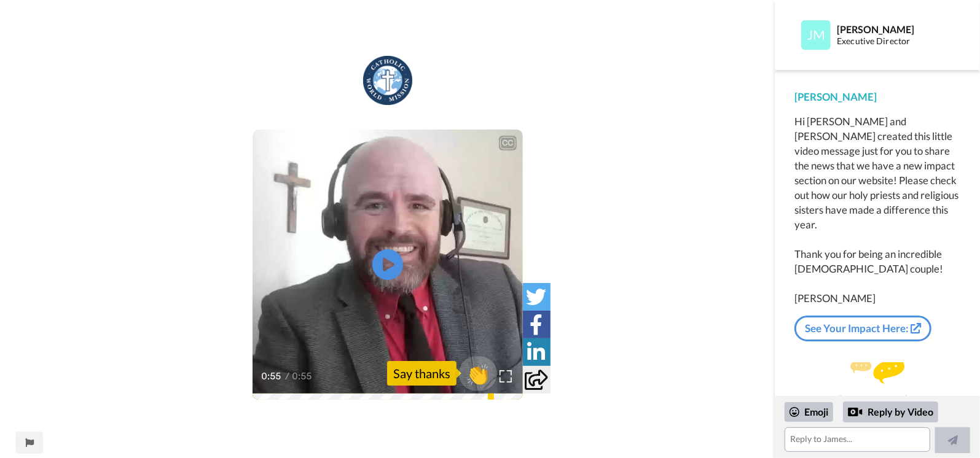  What do you see at coordinates (505, 376) in the screenshot?
I see `img: Full screen` at bounding box center [505, 376].